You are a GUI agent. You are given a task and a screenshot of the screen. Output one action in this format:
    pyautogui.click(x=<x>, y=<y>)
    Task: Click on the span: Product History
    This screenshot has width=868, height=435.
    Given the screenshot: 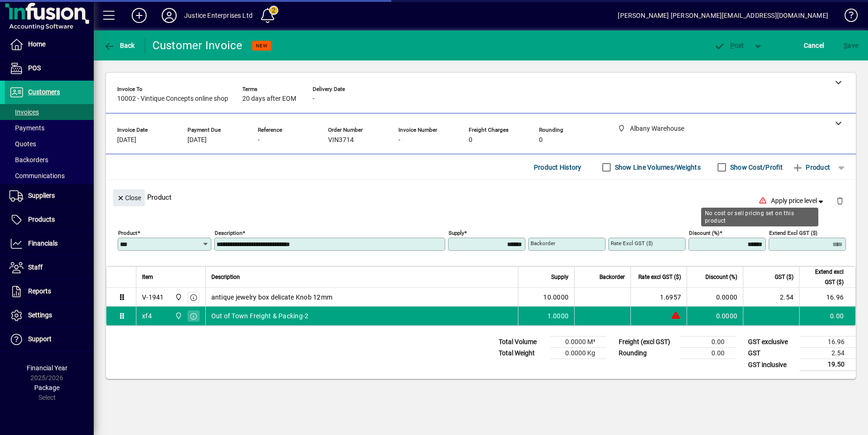 What is the action you would take?
    pyautogui.click(x=557, y=167)
    